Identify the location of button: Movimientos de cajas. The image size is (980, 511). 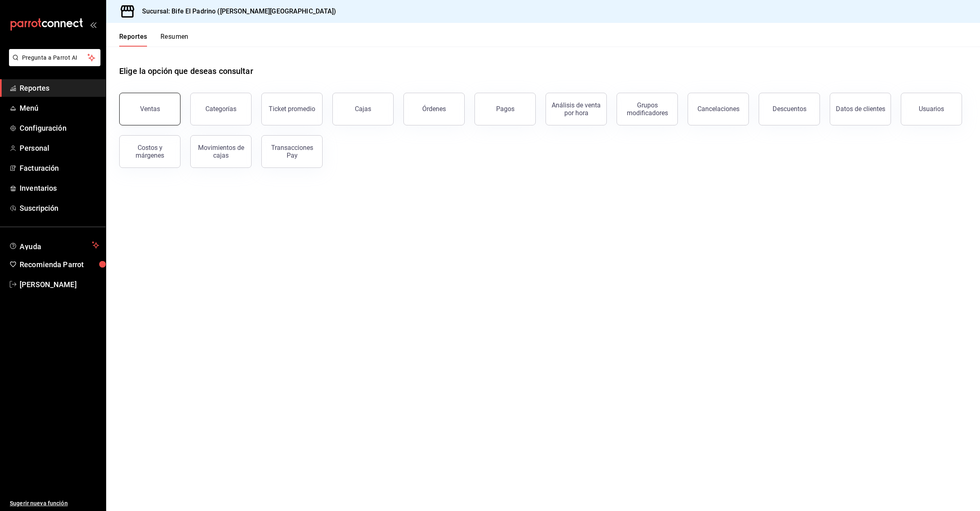
(221, 152).